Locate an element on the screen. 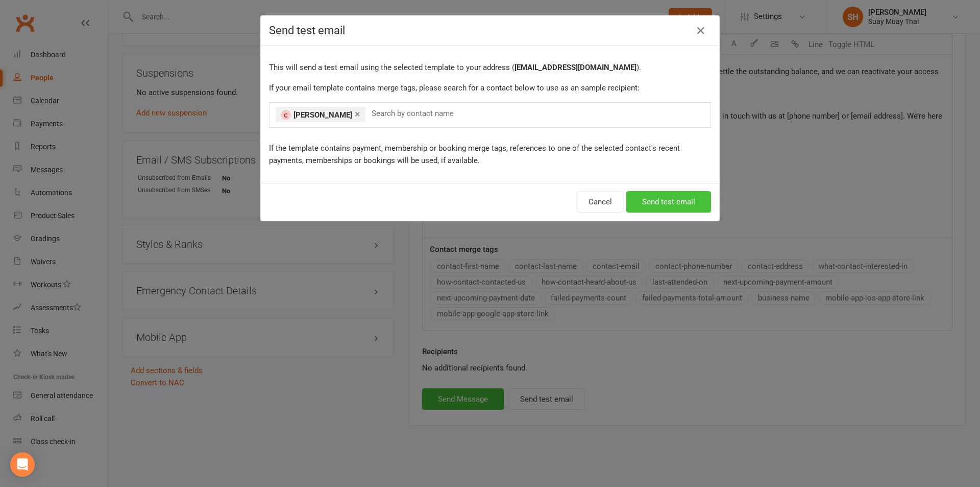  p: This will send a test email using the selected template to your address ( ). is located at coordinates (490, 67).